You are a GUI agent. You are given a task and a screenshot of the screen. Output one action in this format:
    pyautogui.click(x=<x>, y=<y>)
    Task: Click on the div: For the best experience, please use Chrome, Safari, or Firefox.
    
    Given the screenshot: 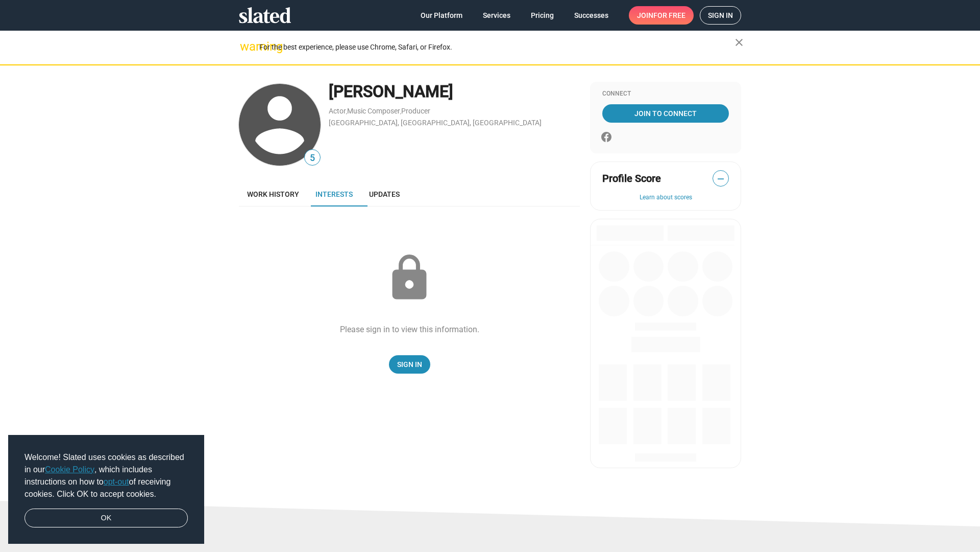 What is the action you would take?
    pyautogui.click(x=497, y=47)
    